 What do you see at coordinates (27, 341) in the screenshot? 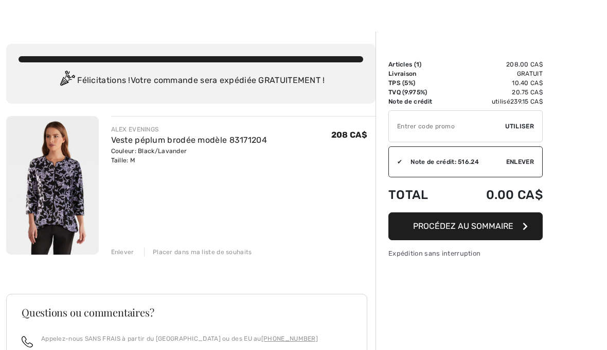
I see `img: call` at bounding box center [27, 341].